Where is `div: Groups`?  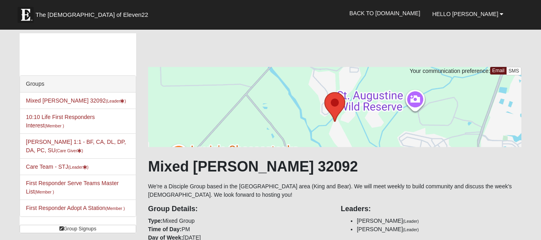
div: Groups is located at coordinates (78, 84).